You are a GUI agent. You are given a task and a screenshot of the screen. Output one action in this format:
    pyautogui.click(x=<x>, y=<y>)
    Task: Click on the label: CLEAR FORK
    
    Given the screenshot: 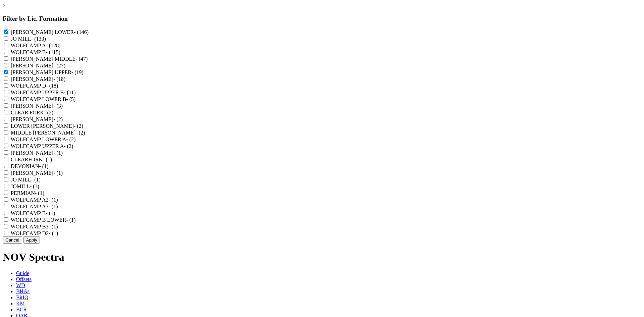 What is the action you would take?
    pyautogui.click(x=32, y=112)
    